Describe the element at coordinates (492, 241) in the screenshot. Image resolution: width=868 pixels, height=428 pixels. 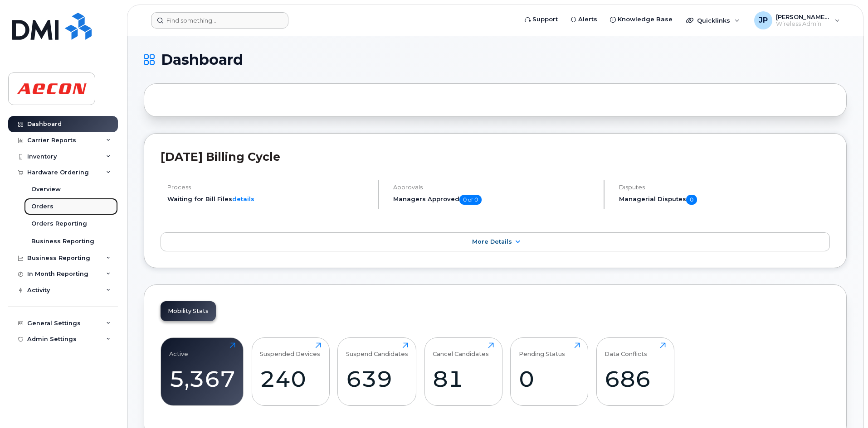
I see `span: More Details` at that location.